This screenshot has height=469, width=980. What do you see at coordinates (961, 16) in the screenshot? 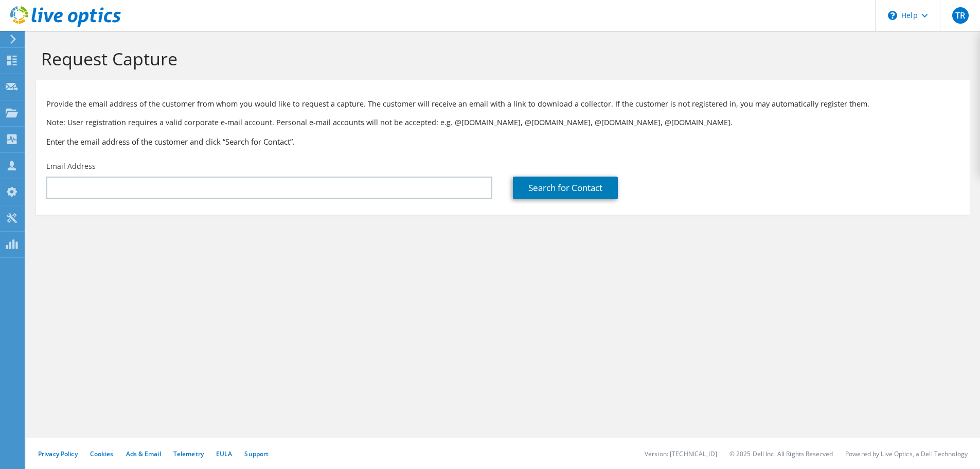
I see `span: TR` at bounding box center [961, 16].